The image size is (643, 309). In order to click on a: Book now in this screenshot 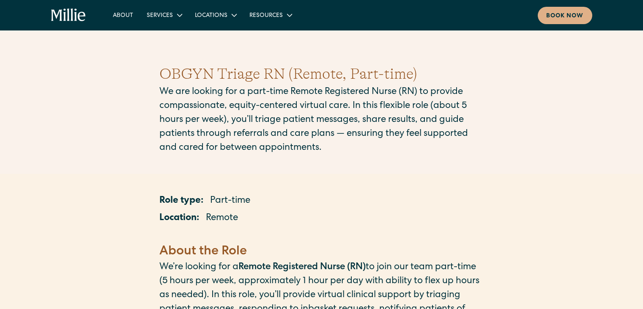, I will do `click(565, 15)`.